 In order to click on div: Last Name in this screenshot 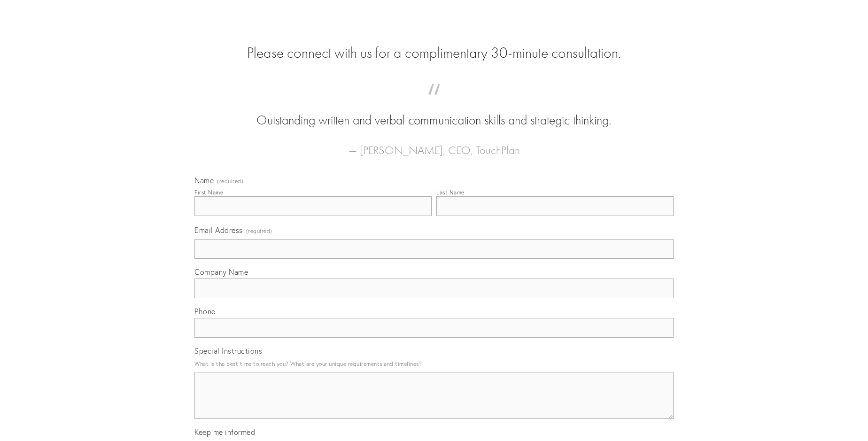, I will do `click(451, 192)`.